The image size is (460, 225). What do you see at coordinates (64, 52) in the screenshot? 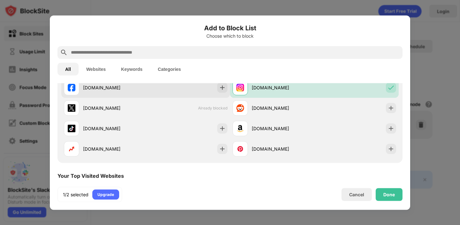
I see `img: search.svg` at bounding box center [64, 52].